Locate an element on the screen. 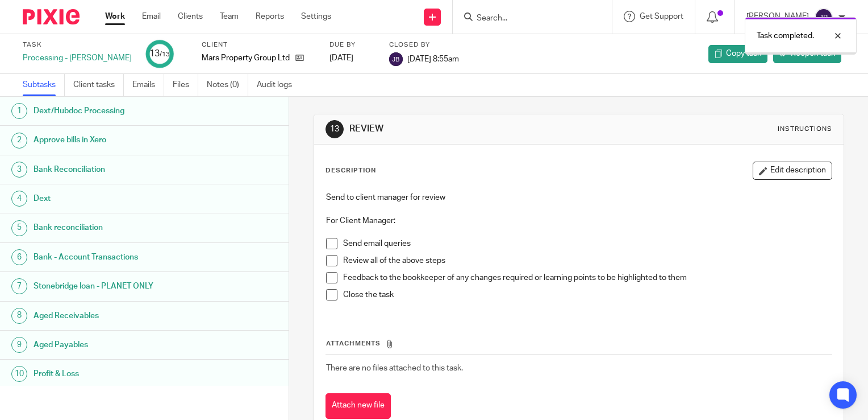 Image resolution: width=868 pixels, height=420 pixels. a: Clients is located at coordinates (190, 17).